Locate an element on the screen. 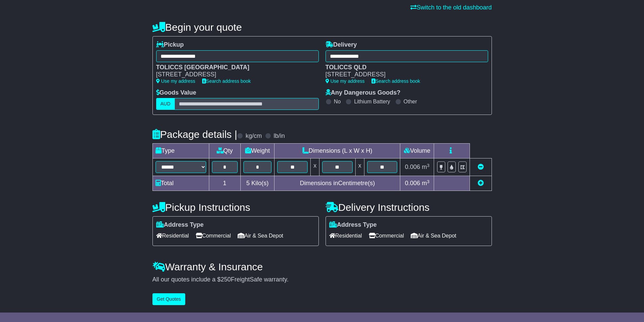 This screenshot has width=644, height=322. label: Delivery is located at coordinates (341, 45).